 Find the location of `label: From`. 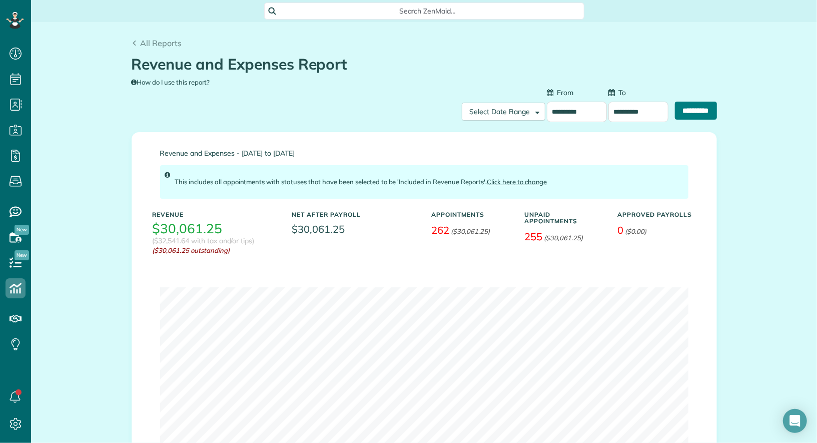

label: From is located at coordinates (560, 93).